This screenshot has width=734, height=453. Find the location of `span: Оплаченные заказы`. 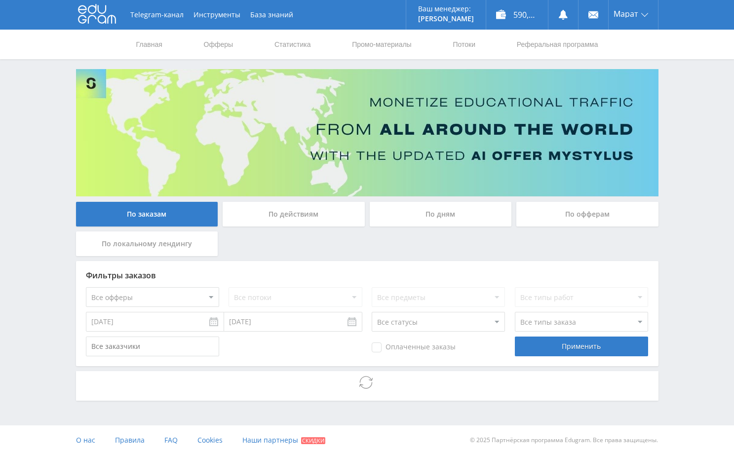

span: Оплаченные заказы is located at coordinates (413, 347).